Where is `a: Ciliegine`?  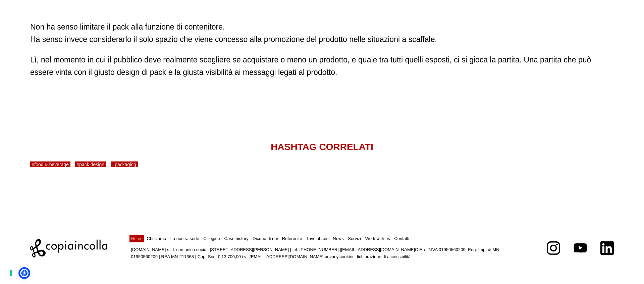
a: Ciliegine is located at coordinates (212, 238).